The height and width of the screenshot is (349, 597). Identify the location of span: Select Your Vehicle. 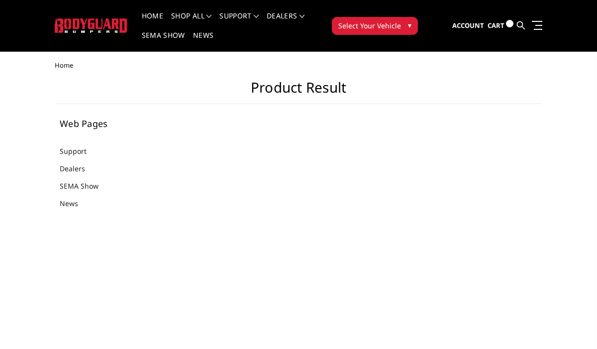
(370, 25).